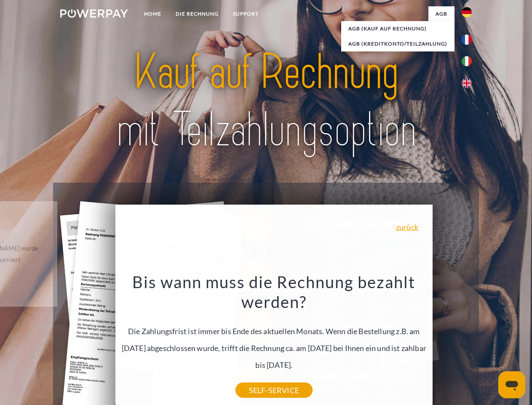 This screenshot has width=532, height=405. What do you see at coordinates (94, 14) in the screenshot?
I see `img: logo-powerpay-white.svg` at bounding box center [94, 14].